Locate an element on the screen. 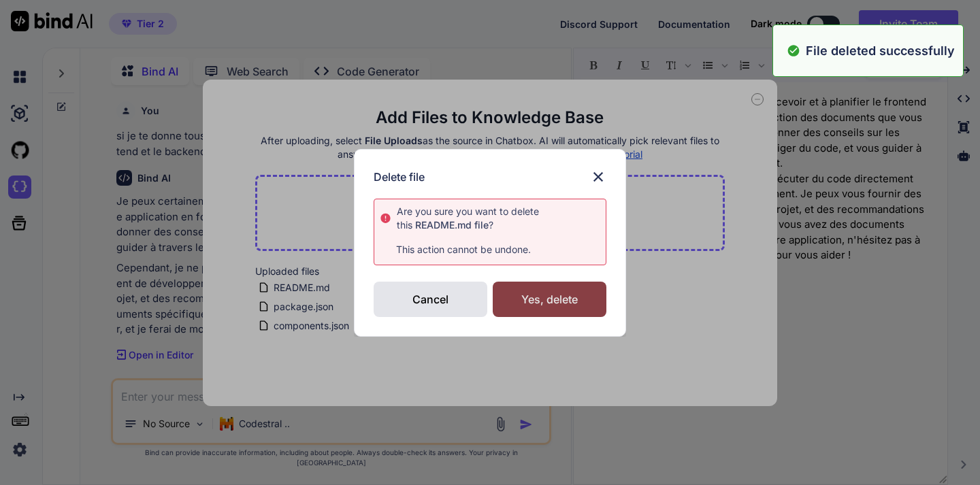 The image size is (980, 485). div: Are you sure you want to delete this ? is located at coordinates (500, 218).